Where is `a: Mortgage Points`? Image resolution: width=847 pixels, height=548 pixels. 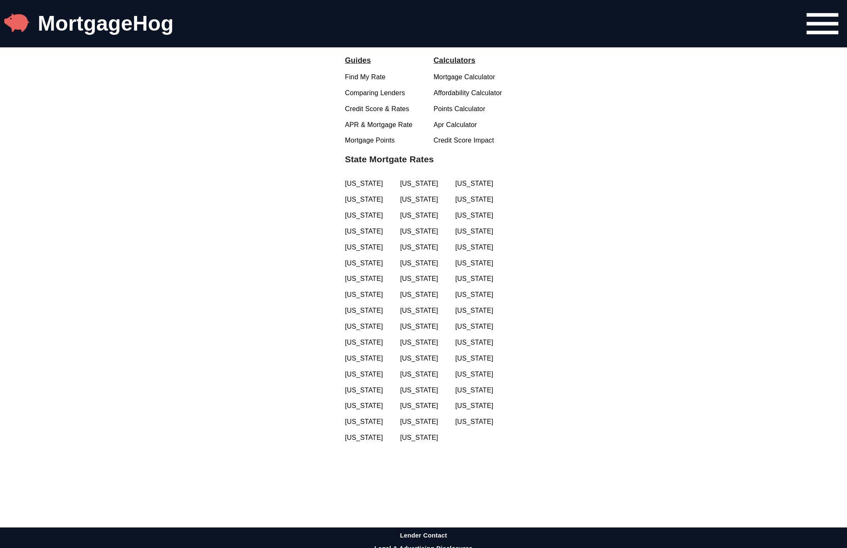
a: Mortgage Points is located at coordinates (378, 141).